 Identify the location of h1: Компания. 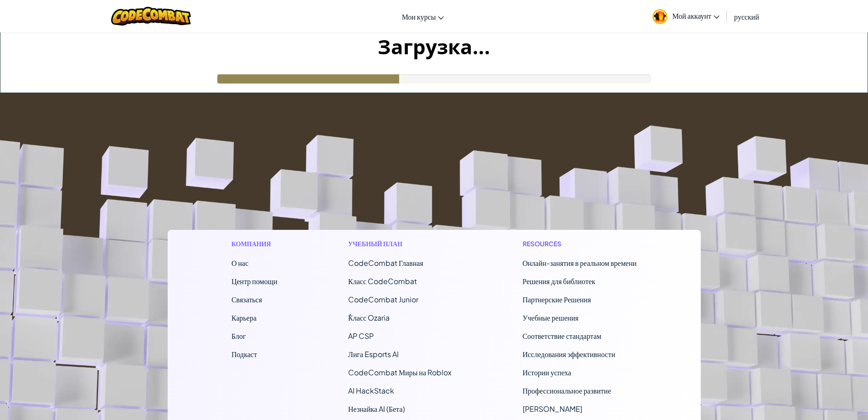
(254, 243).